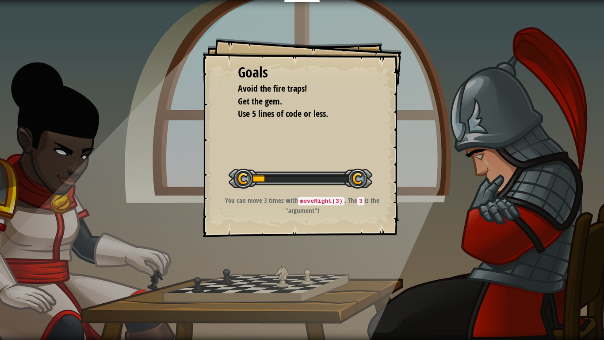 This screenshot has height=340, width=604. I want to click on code: moveRight(3), so click(321, 201).